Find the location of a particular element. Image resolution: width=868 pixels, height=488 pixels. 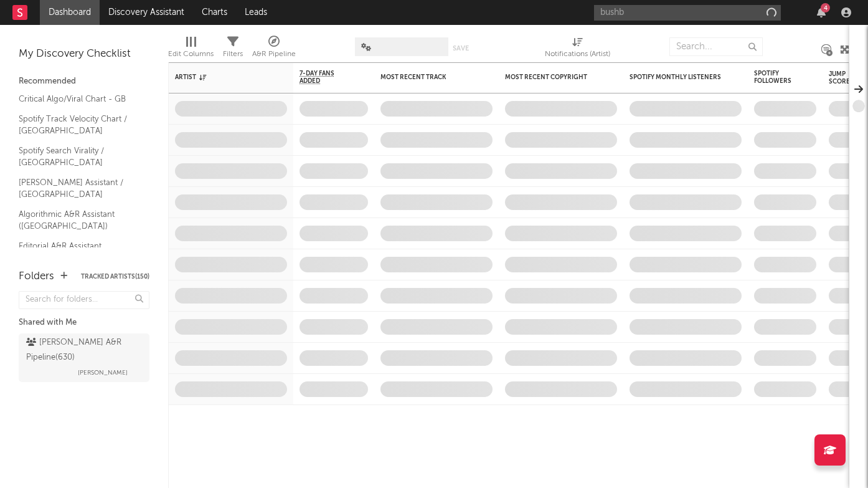

div: Most Recent Track is located at coordinates (427, 77).